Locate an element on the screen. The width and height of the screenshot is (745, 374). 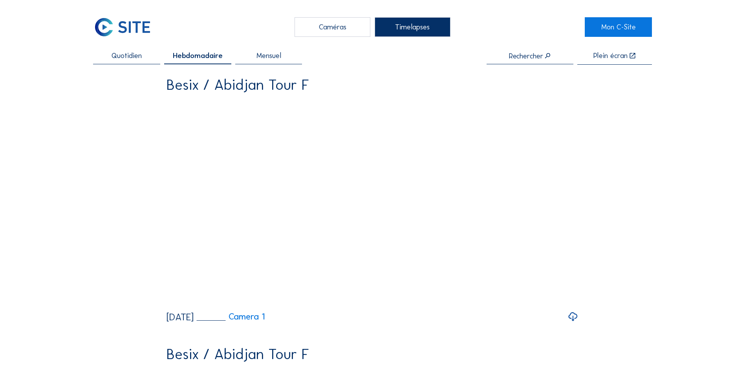
a: Camera 1 is located at coordinates (231, 317).